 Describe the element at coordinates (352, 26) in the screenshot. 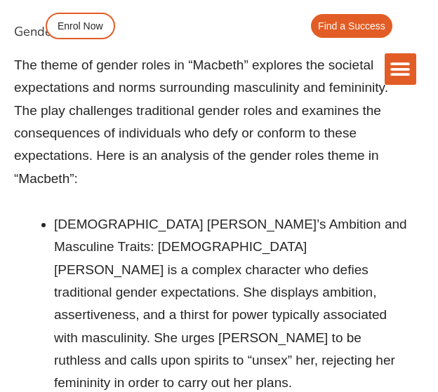

I see `a: Find a Success` at that location.